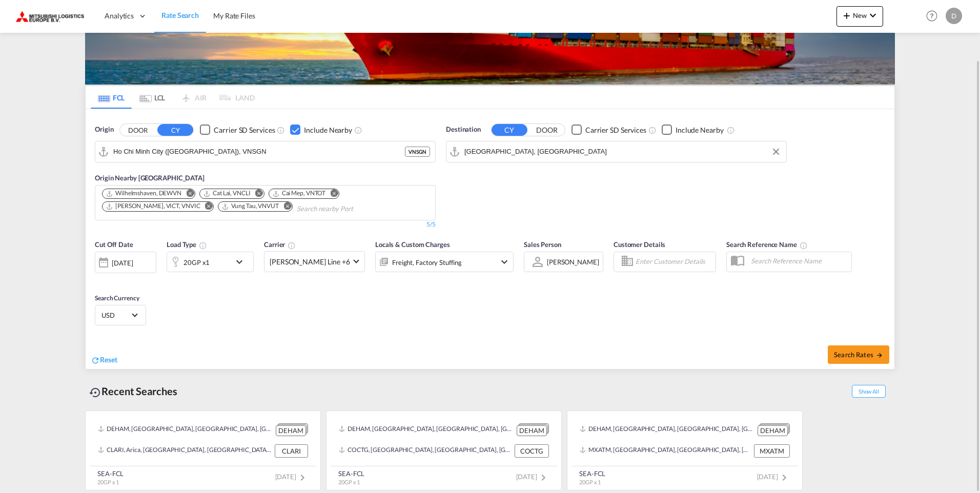  Describe the element at coordinates (426, 451) in the screenshot. I see `div: COCTG, Cartagena, Colombia, South America, Americas` at that location.